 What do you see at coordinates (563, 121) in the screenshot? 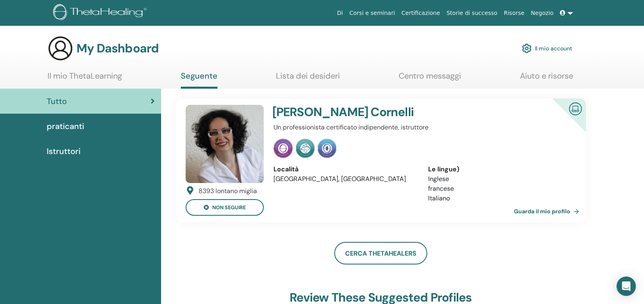
I see `div: Istruttore online certificato` at bounding box center [563, 121].